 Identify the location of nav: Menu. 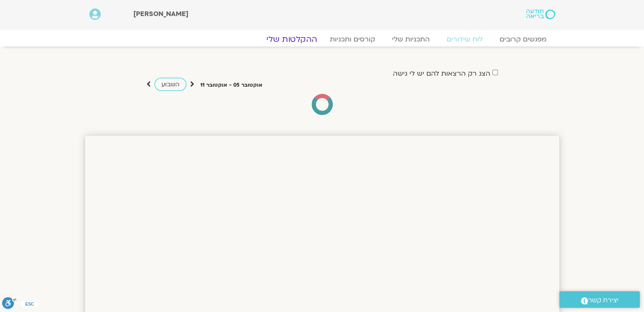
(322, 39).